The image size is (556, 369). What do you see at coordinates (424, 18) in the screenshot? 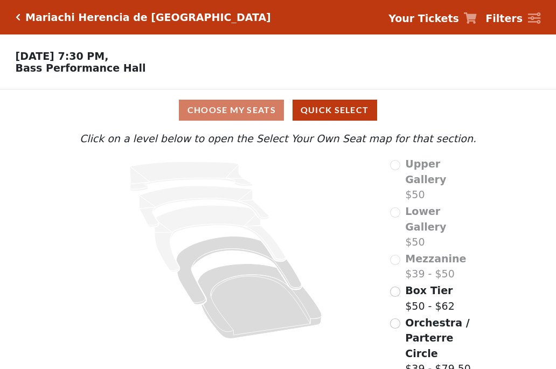
I see `strong: Your Tickets` at bounding box center [424, 18].